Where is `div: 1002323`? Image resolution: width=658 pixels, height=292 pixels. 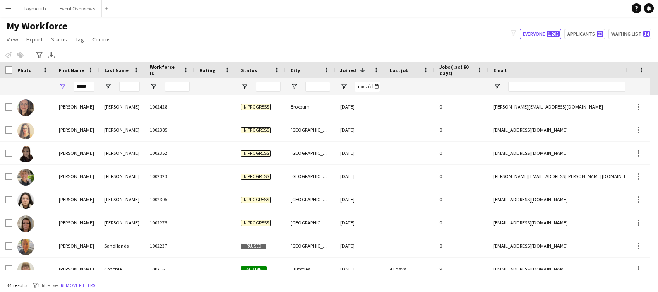 div: 1002323 is located at coordinates (170, 176).